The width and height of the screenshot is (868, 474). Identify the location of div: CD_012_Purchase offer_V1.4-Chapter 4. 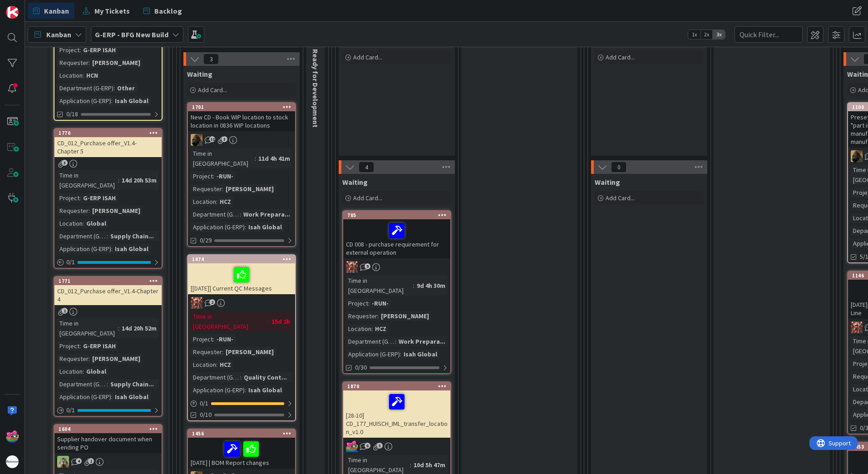
(108, 295).